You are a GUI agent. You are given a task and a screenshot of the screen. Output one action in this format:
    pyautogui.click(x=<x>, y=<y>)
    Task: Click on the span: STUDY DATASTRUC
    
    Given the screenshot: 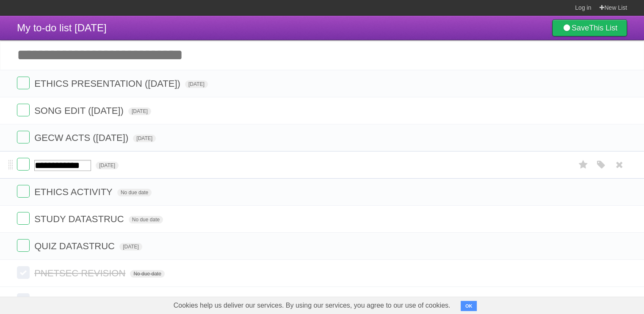 What is the action you would take?
    pyautogui.click(x=80, y=219)
    